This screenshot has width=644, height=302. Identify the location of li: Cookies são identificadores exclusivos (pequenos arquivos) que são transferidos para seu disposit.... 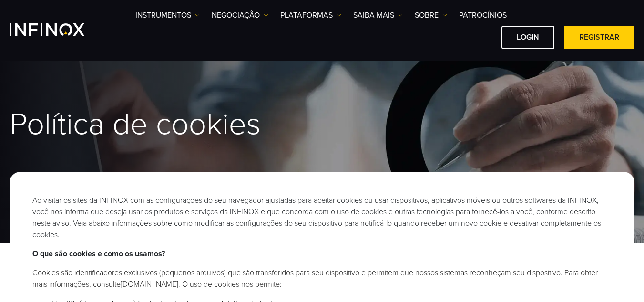
(322, 279).